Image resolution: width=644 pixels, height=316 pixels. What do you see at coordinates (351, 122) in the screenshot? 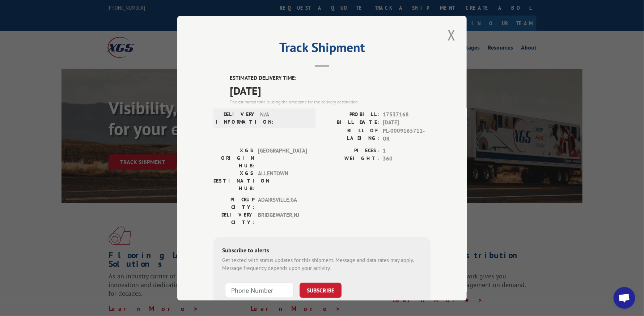
I see `label: BILL DATE:` at bounding box center [351, 122].